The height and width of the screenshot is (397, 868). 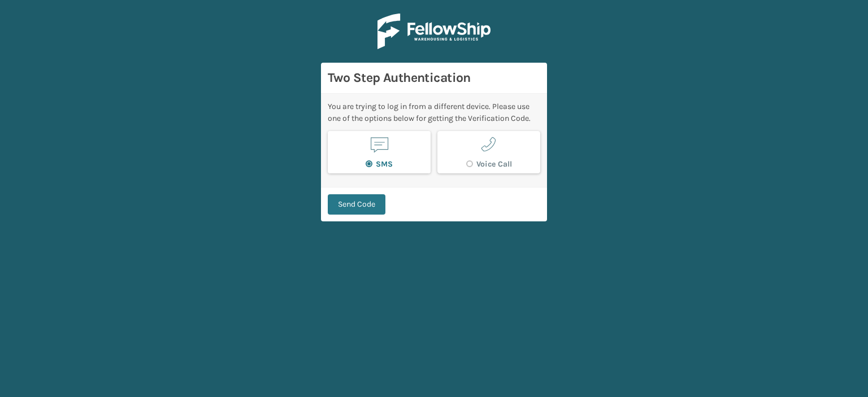 I want to click on h3: Two Step Authentication, so click(x=434, y=78).